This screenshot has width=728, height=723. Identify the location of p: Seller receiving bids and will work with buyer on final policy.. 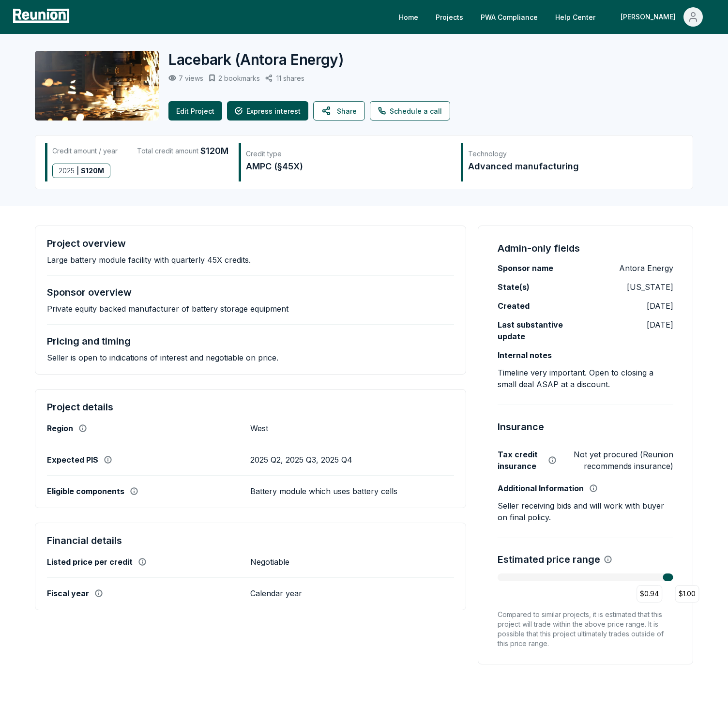
(586, 512).